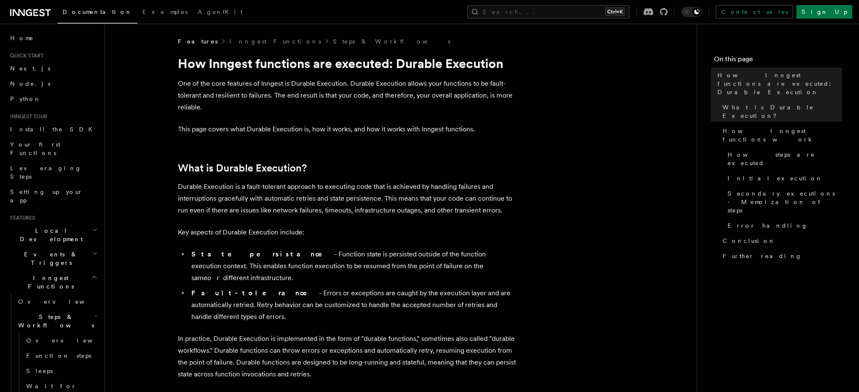 This screenshot has height=392, width=859. What do you see at coordinates (46, 172) in the screenshot?
I see `span: Leveraging Steps` at bounding box center [46, 172].